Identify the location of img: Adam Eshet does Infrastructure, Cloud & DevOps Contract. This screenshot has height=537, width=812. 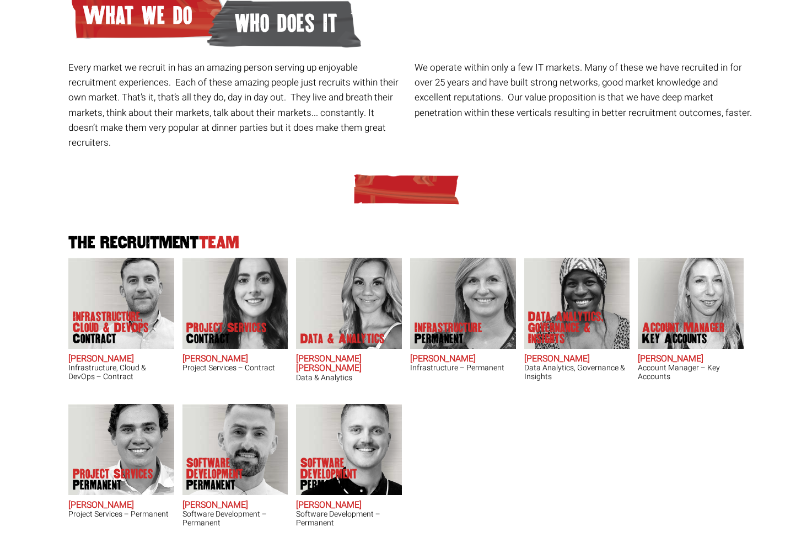
(121, 303).